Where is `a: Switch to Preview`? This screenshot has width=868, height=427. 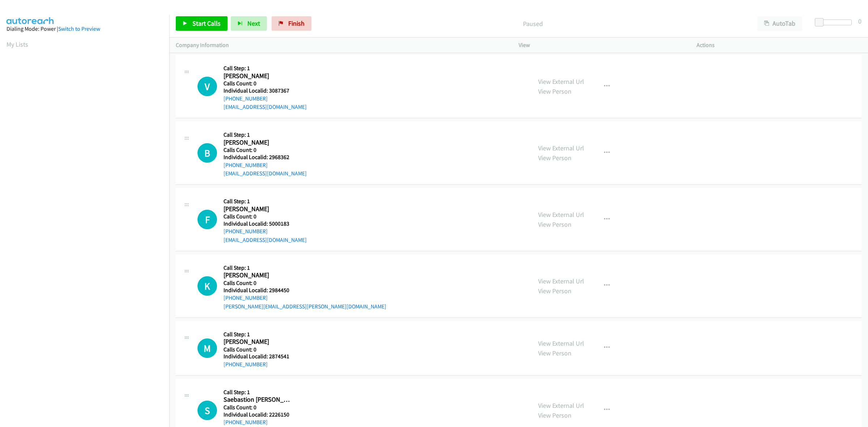
a: Switch to Preview is located at coordinates (79, 29).